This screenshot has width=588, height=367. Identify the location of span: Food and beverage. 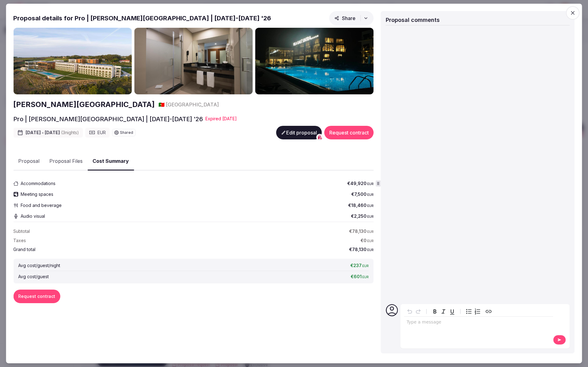
(41, 205).